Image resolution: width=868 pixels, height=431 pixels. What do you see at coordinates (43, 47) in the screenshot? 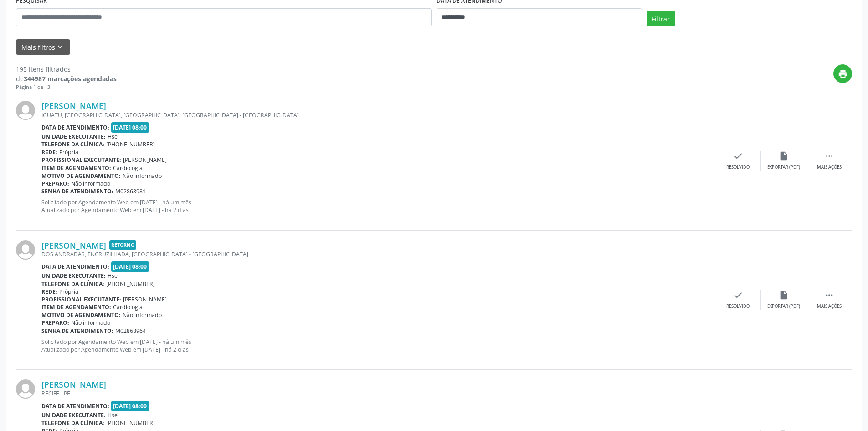
I see `button: Mais filtroskeyboard_arrow_down` at bounding box center [43, 47].